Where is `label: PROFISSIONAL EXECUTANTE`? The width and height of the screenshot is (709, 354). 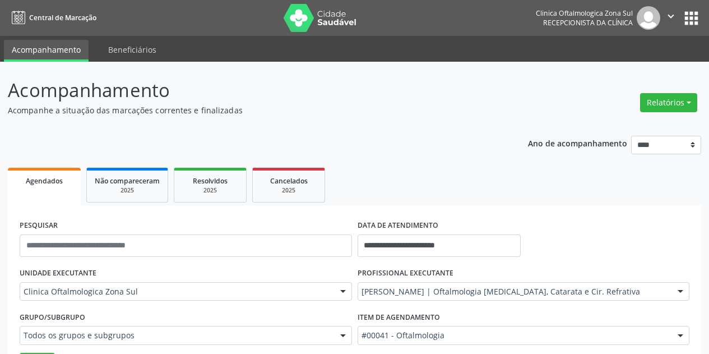 label: PROFISSIONAL EXECUTANTE is located at coordinates (405, 273).